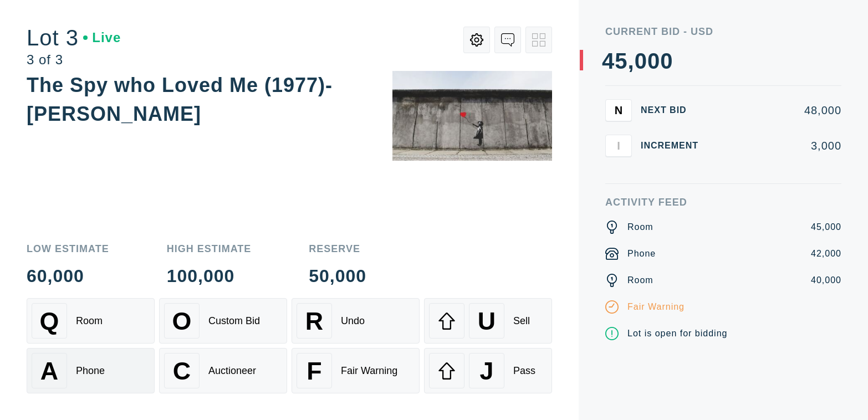  What do you see at coordinates (74, 38) in the screenshot?
I see `div: Lot 3` at bounding box center [74, 38].